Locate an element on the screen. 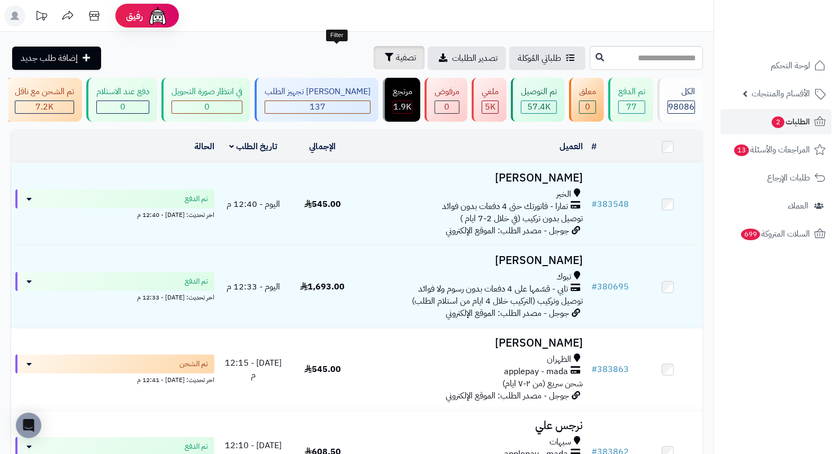  a: ملغي 5K is located at coordinates (489, 99).